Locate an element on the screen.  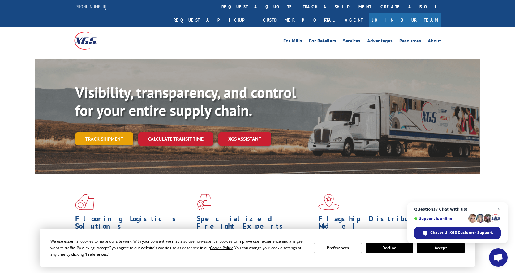
span: Cookie Policy is located at coordinates (221, 247).